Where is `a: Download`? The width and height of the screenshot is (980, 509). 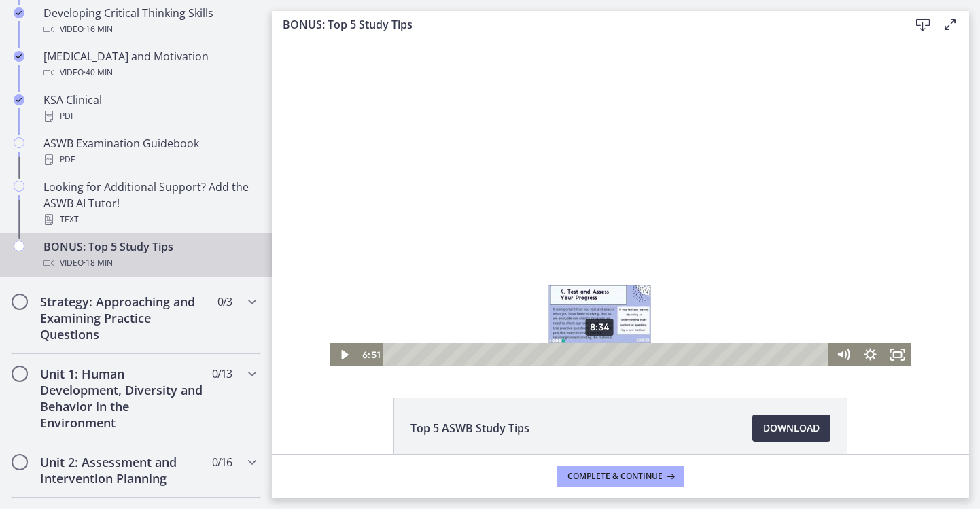 a: Download is located at coordinates (791, 428).